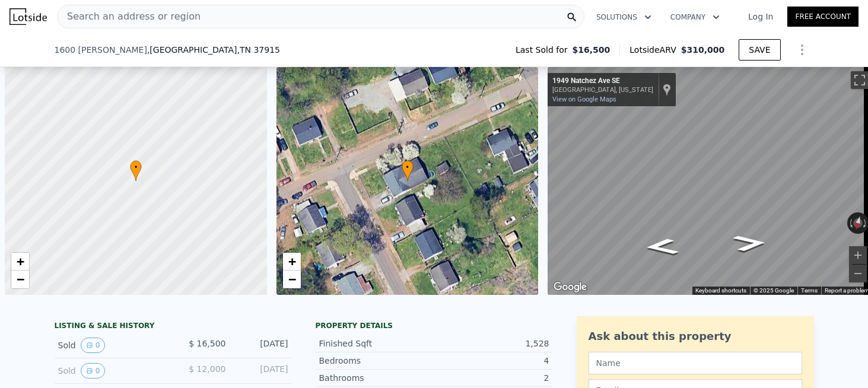 This screenshot has height=388, width=868. I want to click on span: Last Sold for, so click(544, 50).